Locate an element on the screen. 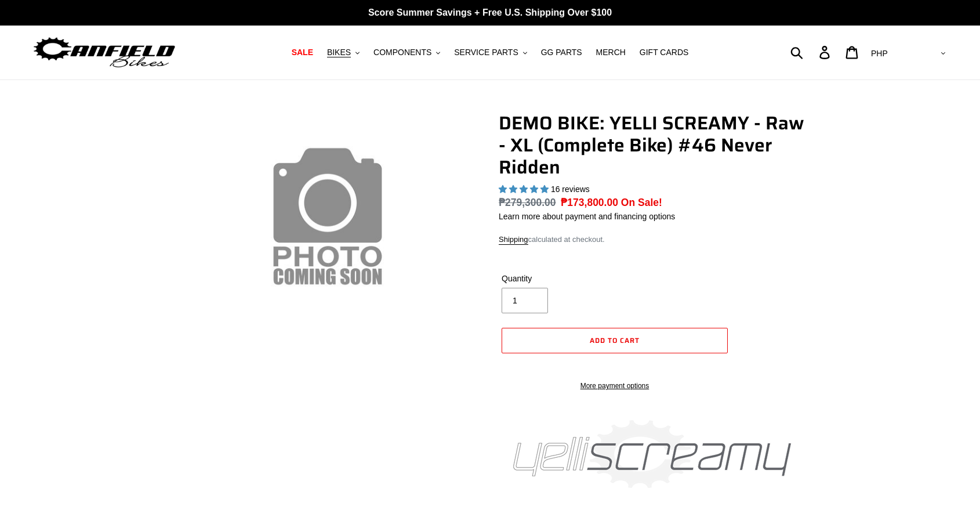 The width and height of the screenshot is (980, 510). span: GG PARTS is located at coordinates (562, 52).